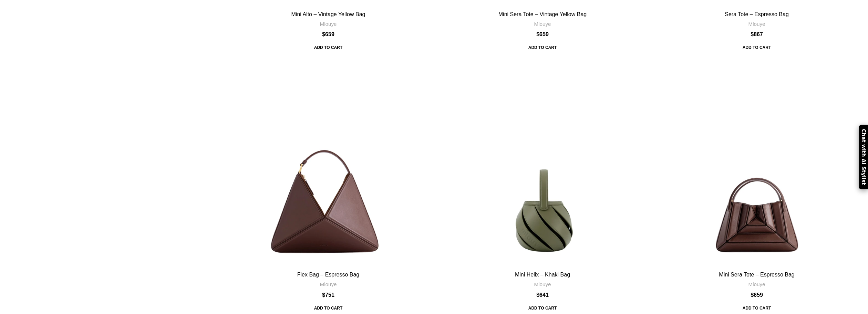 This screenshot has height=314, width=868. I want to click on a: Add to cart: “Mini Alto - Vintage Yellow Bag”, so click(328, 48).